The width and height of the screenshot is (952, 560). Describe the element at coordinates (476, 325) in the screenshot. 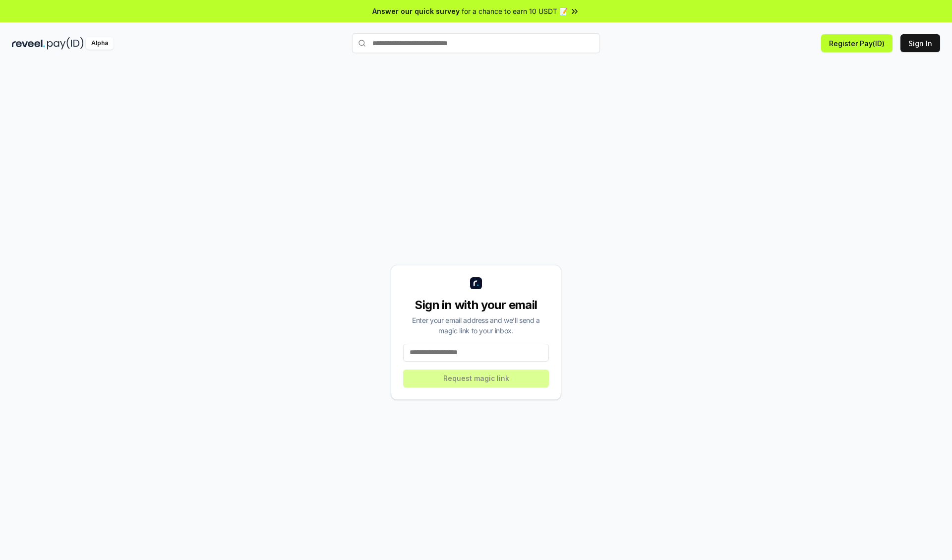

I see `div: Enter your email address and we’ll send a magic link to your inbox.` at that location.